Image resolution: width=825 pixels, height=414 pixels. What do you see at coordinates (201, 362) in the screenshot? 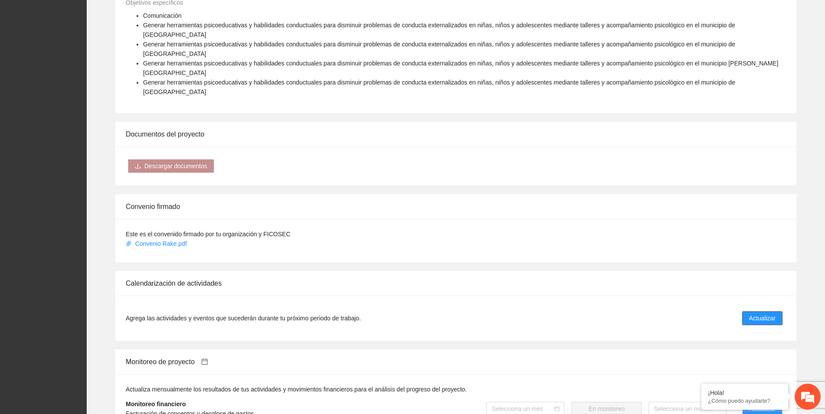
I see `a: calendar` at bounding box center [201, 362].